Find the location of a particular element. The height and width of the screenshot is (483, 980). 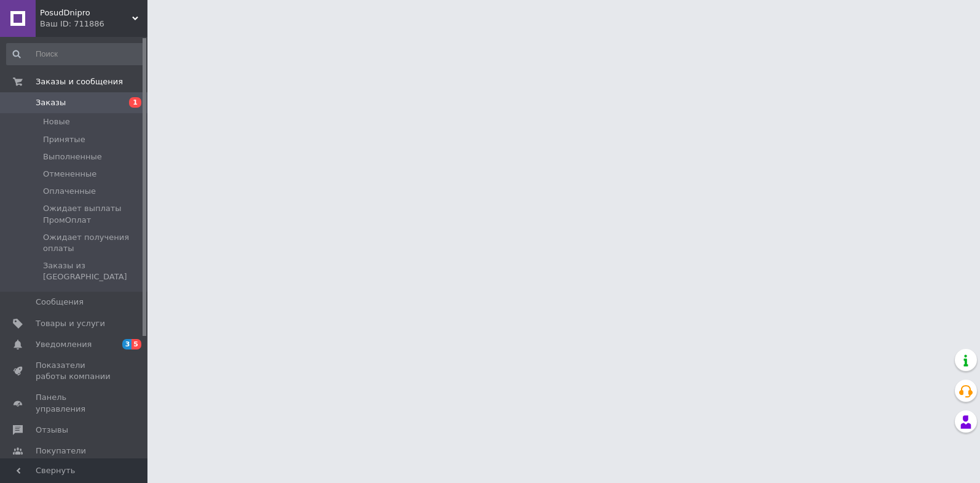

span: Уведомления is located at coordinates (63, 344).